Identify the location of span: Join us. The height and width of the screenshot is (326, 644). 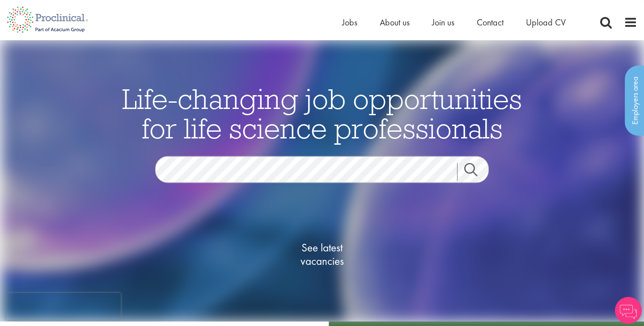
(443, 22).